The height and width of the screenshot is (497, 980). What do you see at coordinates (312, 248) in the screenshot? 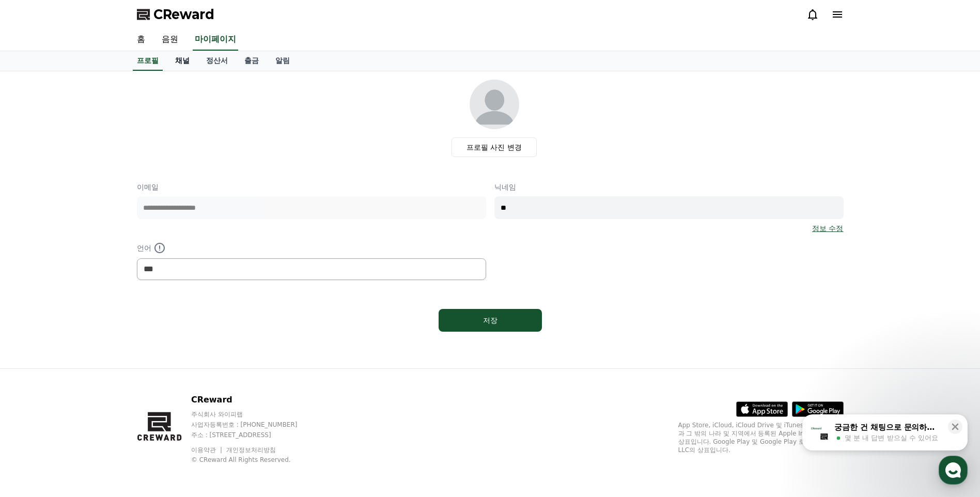
I see `p: 언어` at bounding box center [312, 248].